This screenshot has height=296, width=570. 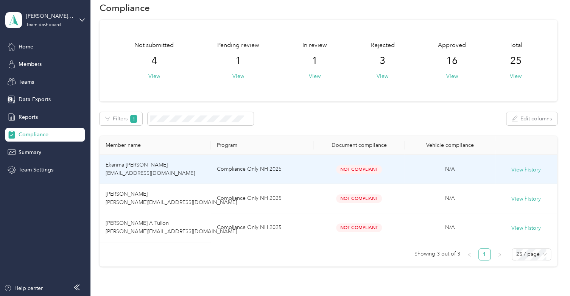 I want to click on h1: Compliance, so click(x=125, y=8).